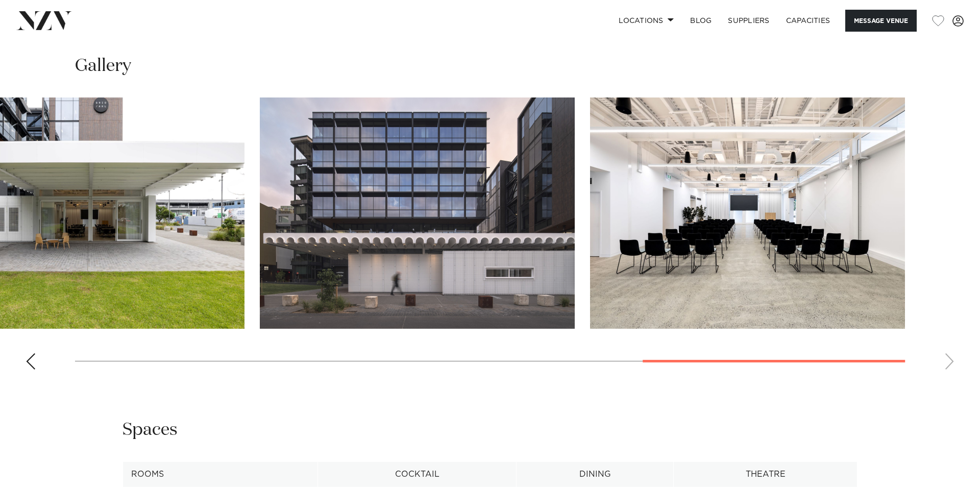 This screenshot has width=980, height=489. What do you see at coordinates (808, 21) in the screenshot?
I see `a: Capacities` at bounding box center [808, 21].